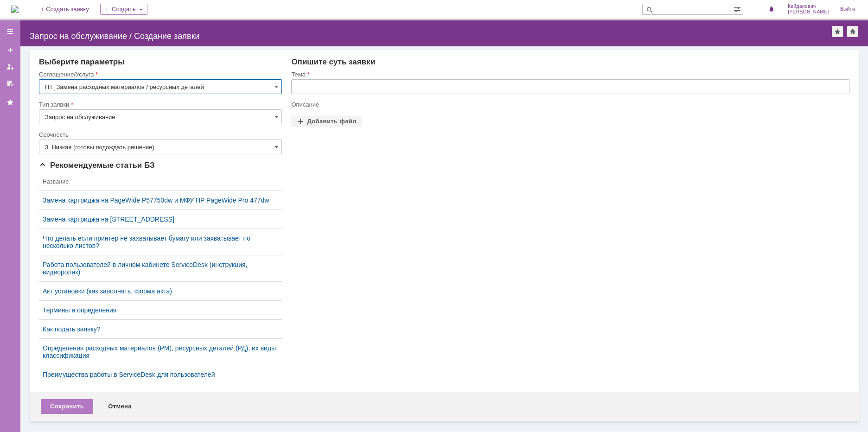  What do you see at coordinates (160, 310) in the screenshot?
I see `div: Термины и определения` at bounding box center [160, 310].